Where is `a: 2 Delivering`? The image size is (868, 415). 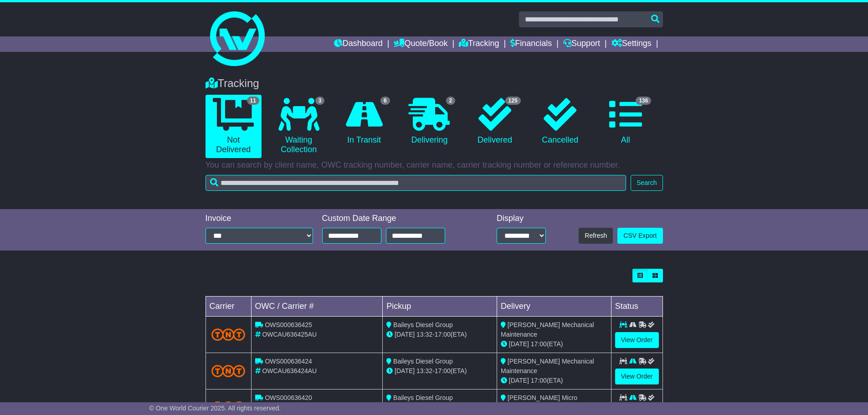
a: 2 Delivering is located at coordinates (429, 121).